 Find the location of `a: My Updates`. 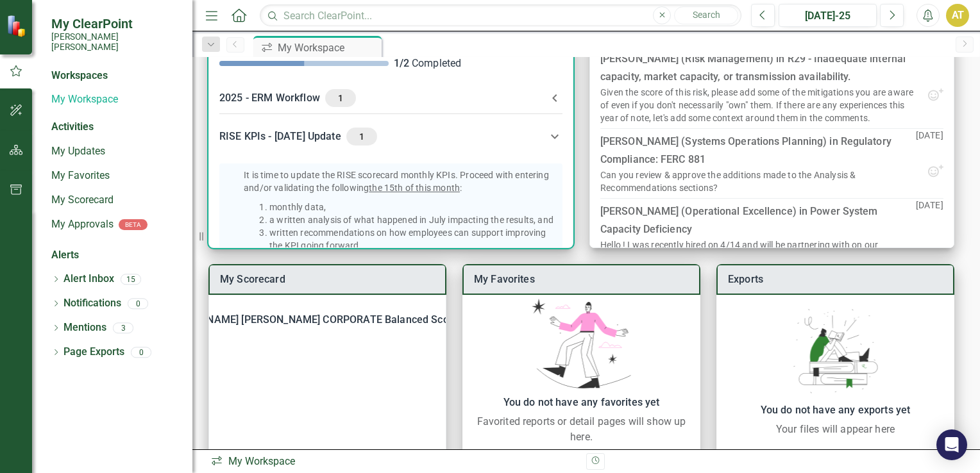

a: My Updates is located at coordinates (115, 151).